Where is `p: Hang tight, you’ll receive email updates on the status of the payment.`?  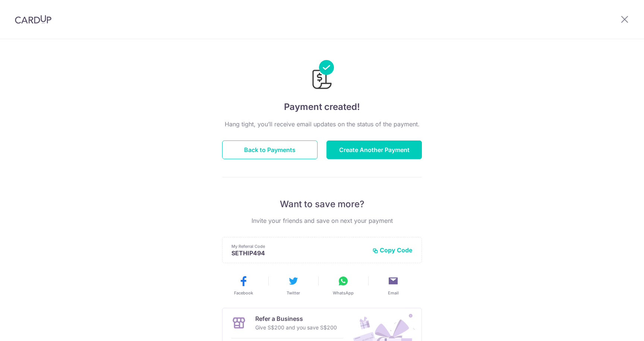 p: Hang tight, you’ll receive email updates on the status of the payment. is located at coordinates (322, 124).